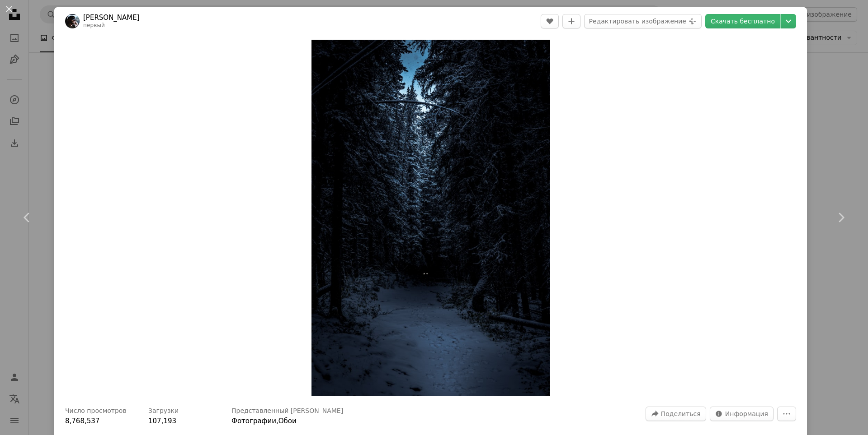  What do you see at coordinates (96, 410) in the screenshot?
I see `ya-tr-span: Число просмотров` at bounding box center [96, 410].